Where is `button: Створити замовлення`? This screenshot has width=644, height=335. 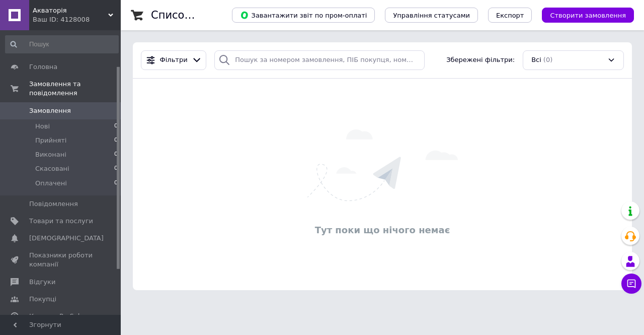
button: Створити замовлення is located at coordinates (588, 15).